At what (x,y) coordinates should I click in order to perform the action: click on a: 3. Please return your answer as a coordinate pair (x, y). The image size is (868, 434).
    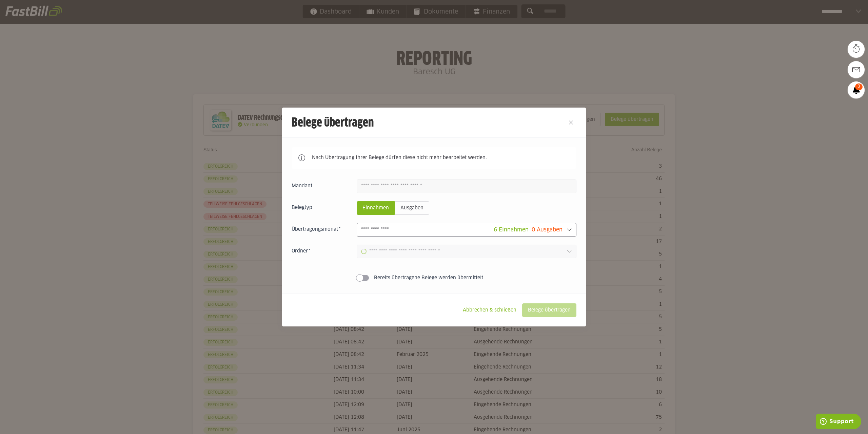
    Looking at the image, I should click on (856, 89).